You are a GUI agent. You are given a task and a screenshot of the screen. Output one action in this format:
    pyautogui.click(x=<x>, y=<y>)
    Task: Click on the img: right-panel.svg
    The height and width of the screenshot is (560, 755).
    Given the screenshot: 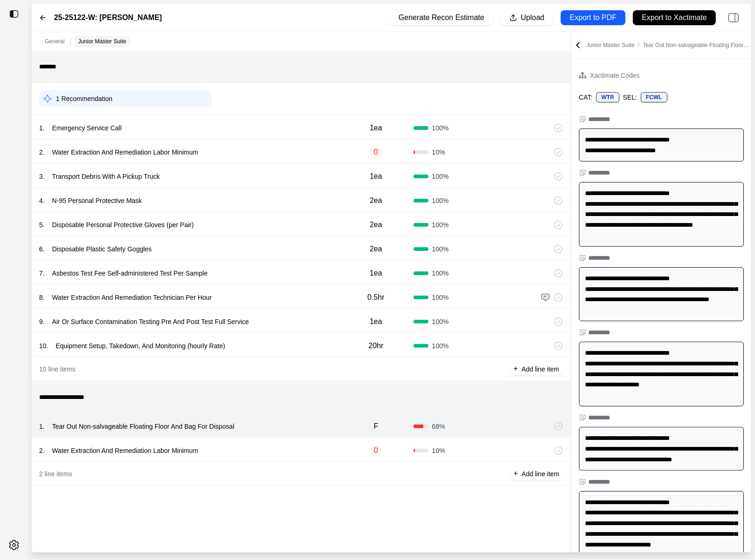 What is the action you would take?
    pyautogui.click(x=734, y=18)
    